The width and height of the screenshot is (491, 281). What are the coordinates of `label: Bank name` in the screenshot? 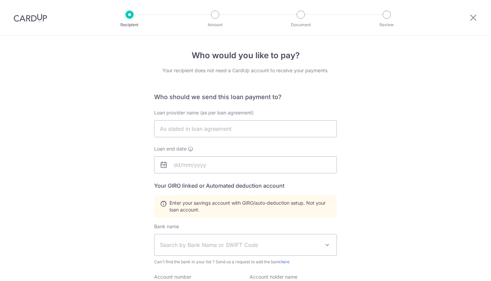 It's located at (166, 227).